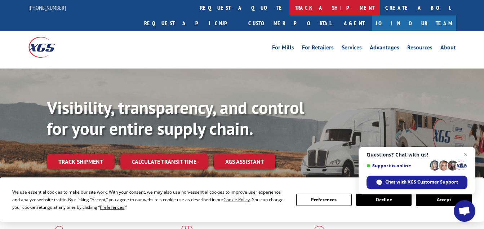 The width and height of the screenshot is (484, 229). I want to click on span: Close chat, so click(466, 155).